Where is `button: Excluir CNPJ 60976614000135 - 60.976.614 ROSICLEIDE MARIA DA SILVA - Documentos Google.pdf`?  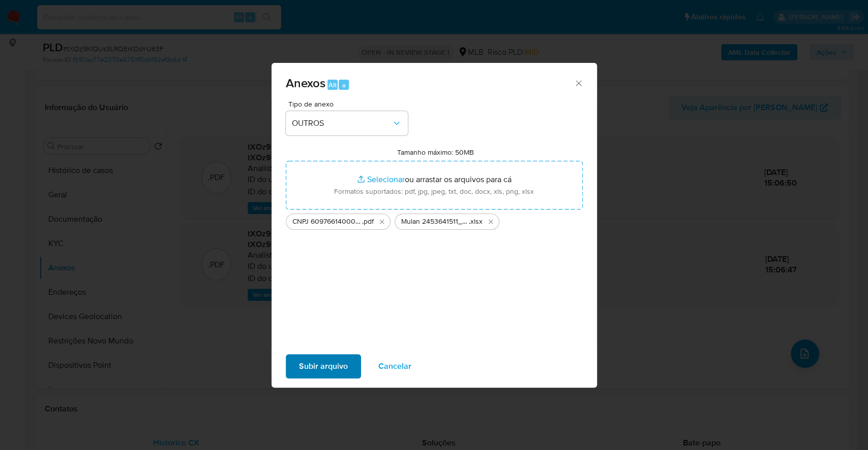 button: Excluir CNPJ 60976614000135 - 60.976.614 ROSICLEIDE MARIA DA SILVA - Documentos Google.pdf is located at coordinates (382, 222).